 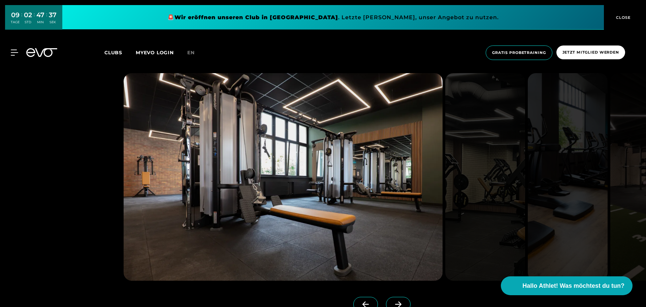 I want to click on div: 02, so click(x=28, y=15).